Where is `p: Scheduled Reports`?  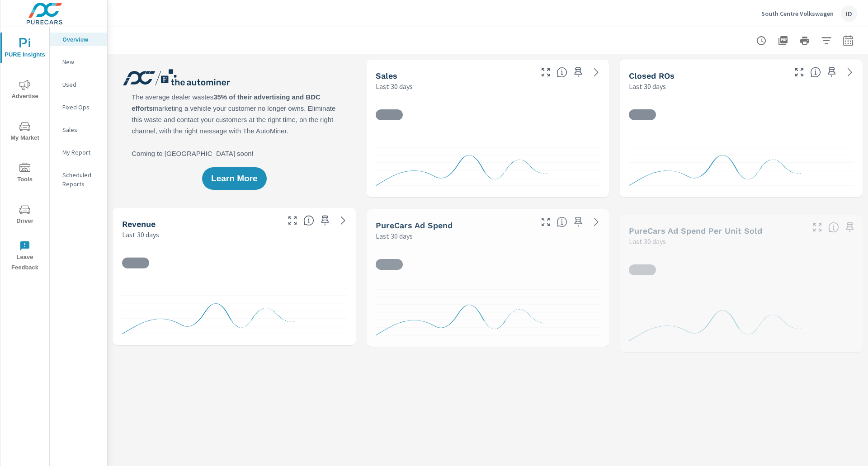
p: Scheduled Reports is located at coordinates (81, 179).